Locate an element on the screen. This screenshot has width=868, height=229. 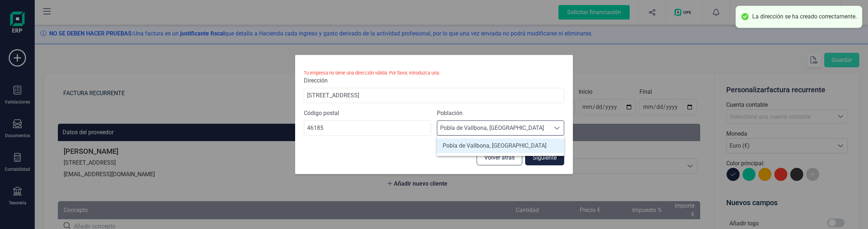
button: Volver atrás is located at coordinates (500, 158).